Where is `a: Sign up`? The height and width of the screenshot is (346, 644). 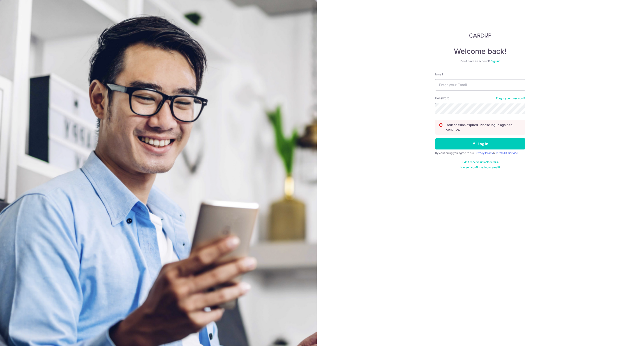 a: Sign up is located at coordinates (496, 61).